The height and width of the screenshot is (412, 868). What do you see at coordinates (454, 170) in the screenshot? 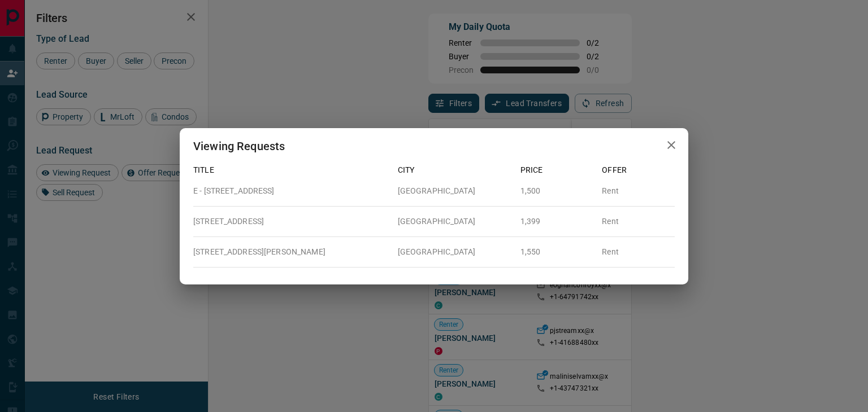
I see `p: City` at bounding box center [454, 170].